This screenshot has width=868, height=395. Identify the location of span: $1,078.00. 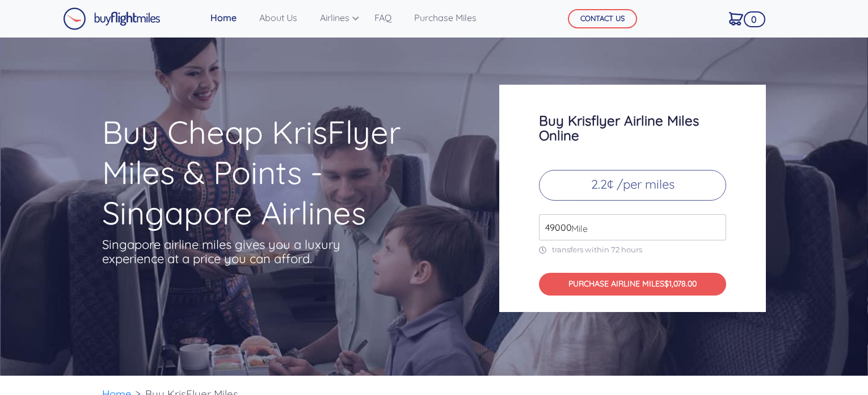
(681, 284).